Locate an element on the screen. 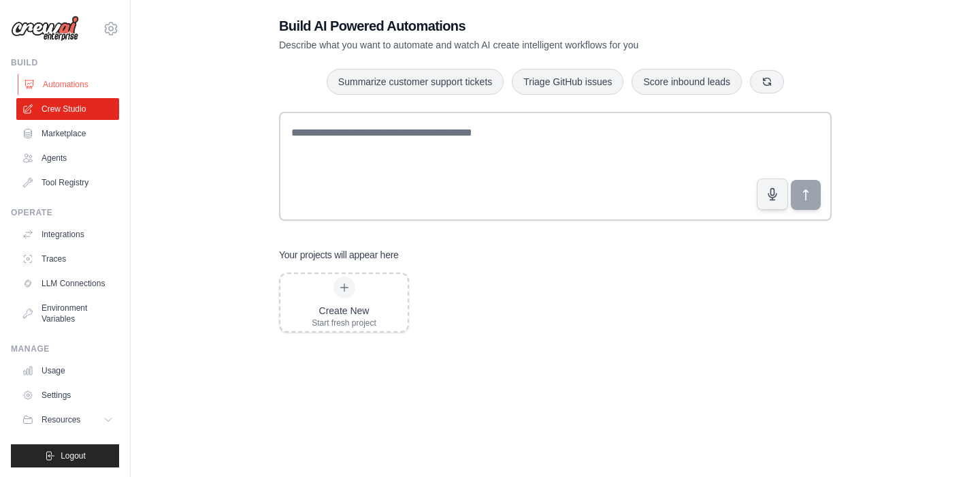 The height and width of the screenshot is (477, 980). button: Triage GitHub issues is located at coordinates (568, 82).